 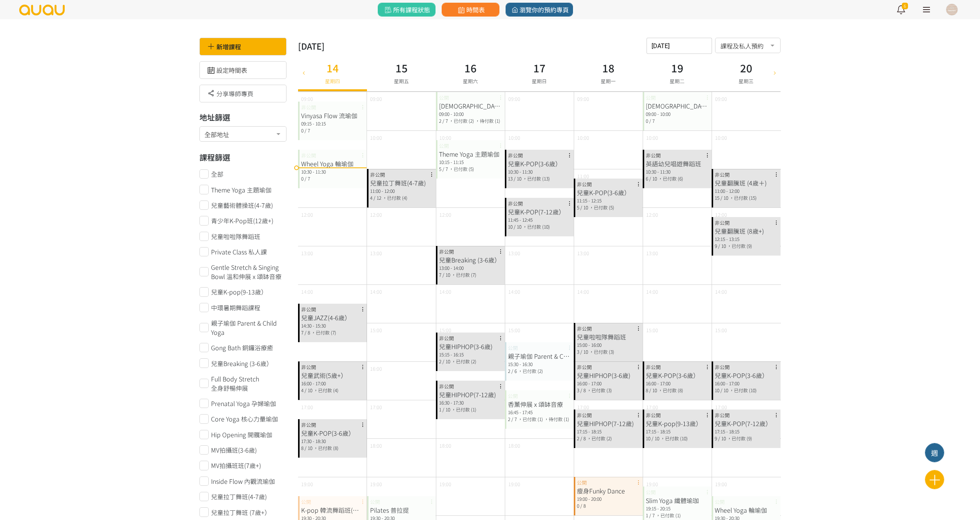 What do you see at coordinates (249, 272) in the screenshot?
I see `span: Gentle Stretch & Singing Bowl 溫和伸展 x 頌缽音療` at bounding box center [249, 272].